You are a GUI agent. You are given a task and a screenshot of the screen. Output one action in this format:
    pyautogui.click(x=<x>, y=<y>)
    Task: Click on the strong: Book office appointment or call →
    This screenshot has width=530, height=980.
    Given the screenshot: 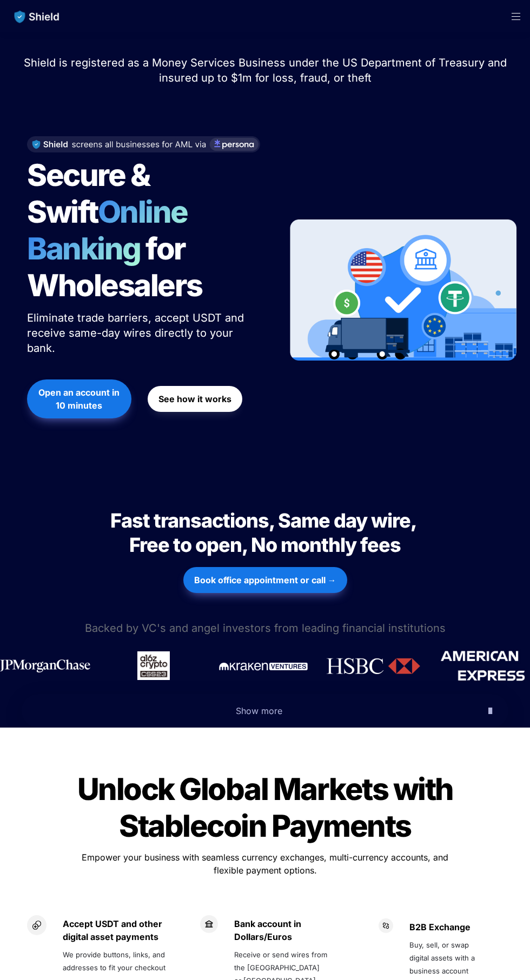 What is the action you would take?
    pyautogui.click(x=265, y=580)
    